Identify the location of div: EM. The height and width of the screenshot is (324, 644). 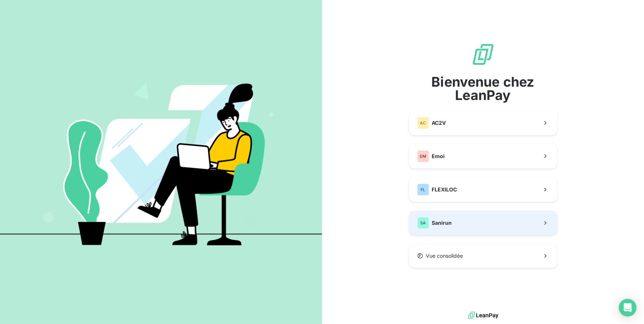
(423, 156).